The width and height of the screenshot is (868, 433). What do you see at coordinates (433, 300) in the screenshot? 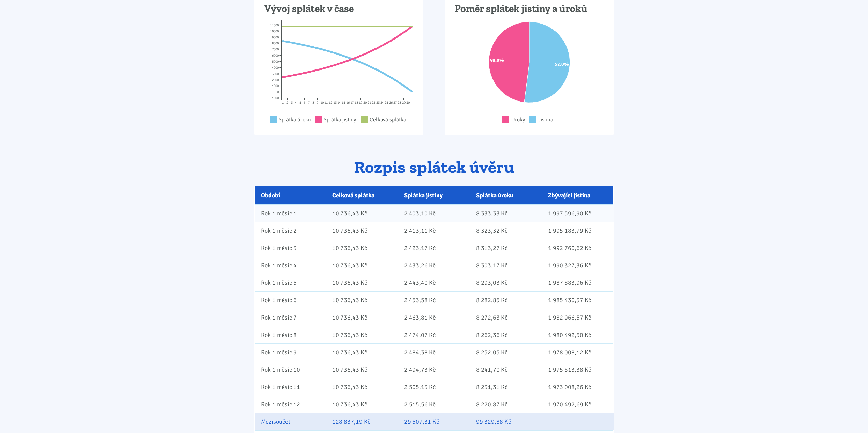
I see `td: 2 453,58 Kč` at bounding box center [433, 300].